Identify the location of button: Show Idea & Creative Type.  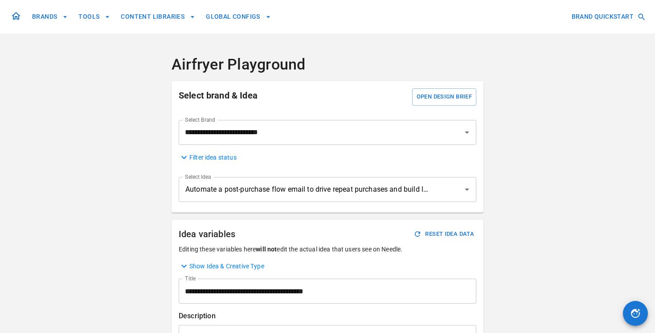
(221, 266).